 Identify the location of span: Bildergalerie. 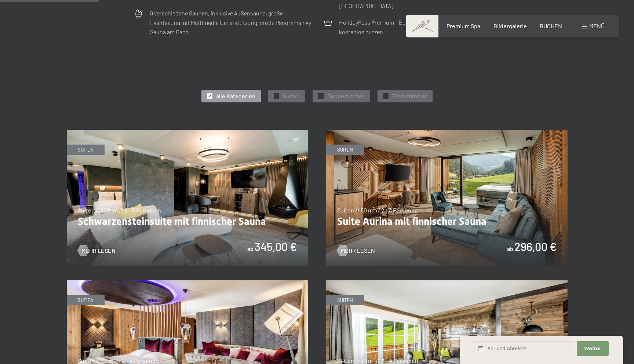
(510, 26).